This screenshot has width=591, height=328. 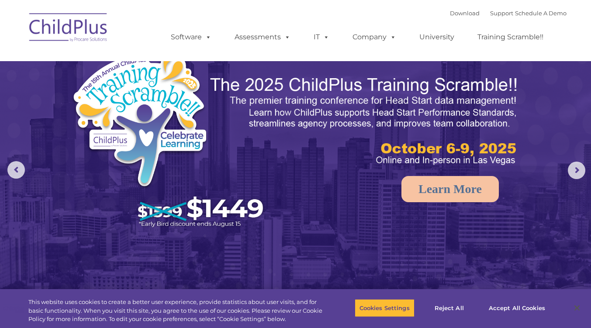 I want to click on a: University, so click(x=437, y=37).